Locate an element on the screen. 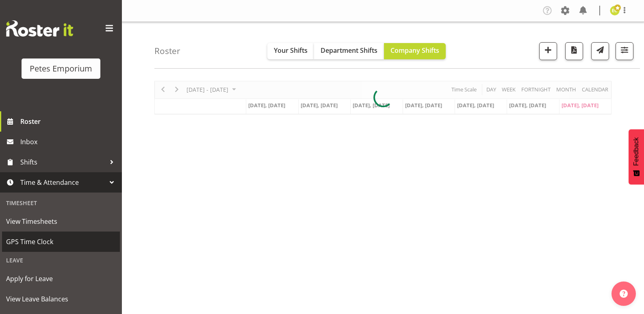 This screenshot has height=314, width=644. span: View Leave Balances is located at coordinates (61, 299).